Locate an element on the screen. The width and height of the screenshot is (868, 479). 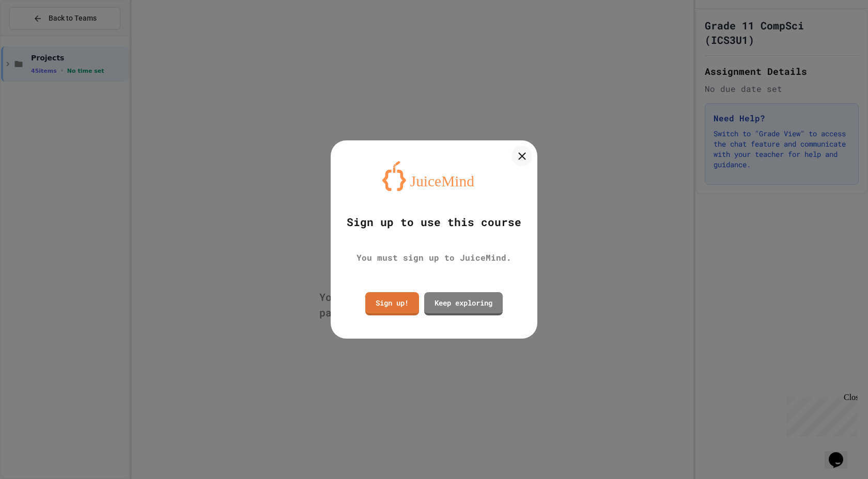
a: Sign up! is located at coordinates (392, 303).